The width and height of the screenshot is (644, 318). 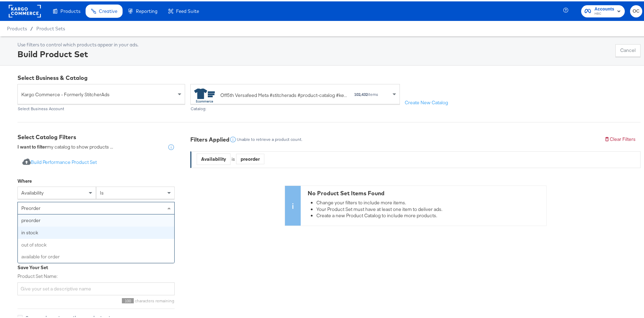 What do you see at coordinates (425, 192) in the screenshot?
I see `div: No Product Set Items Found` at bounding box center [425, 192].